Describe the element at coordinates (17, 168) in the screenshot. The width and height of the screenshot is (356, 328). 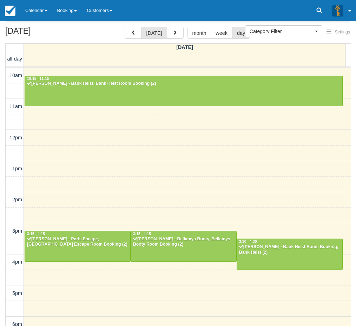
I see `span: 1pm` at that location.